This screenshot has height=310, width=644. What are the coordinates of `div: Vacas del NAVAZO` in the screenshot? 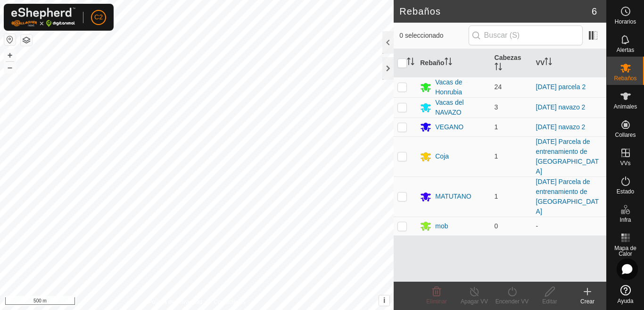 It's located at (461, 107).